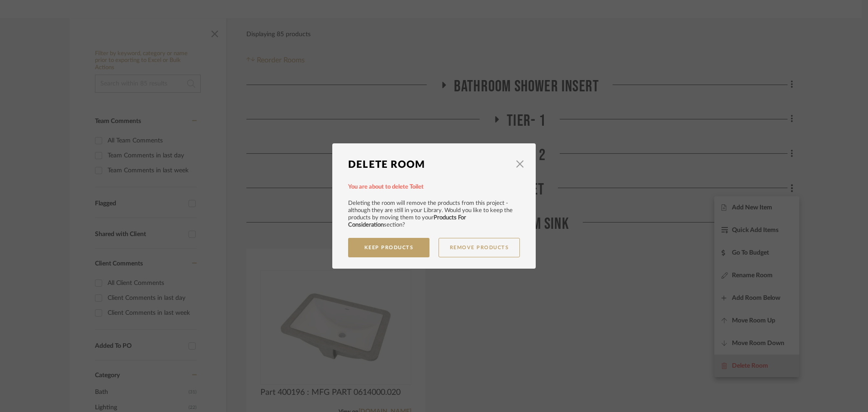 The width and height of the screenshot is (868, 412). I want to click on div: Deleting the room will remove the products from this project - although they are still in your Li..., so click(430, 214).